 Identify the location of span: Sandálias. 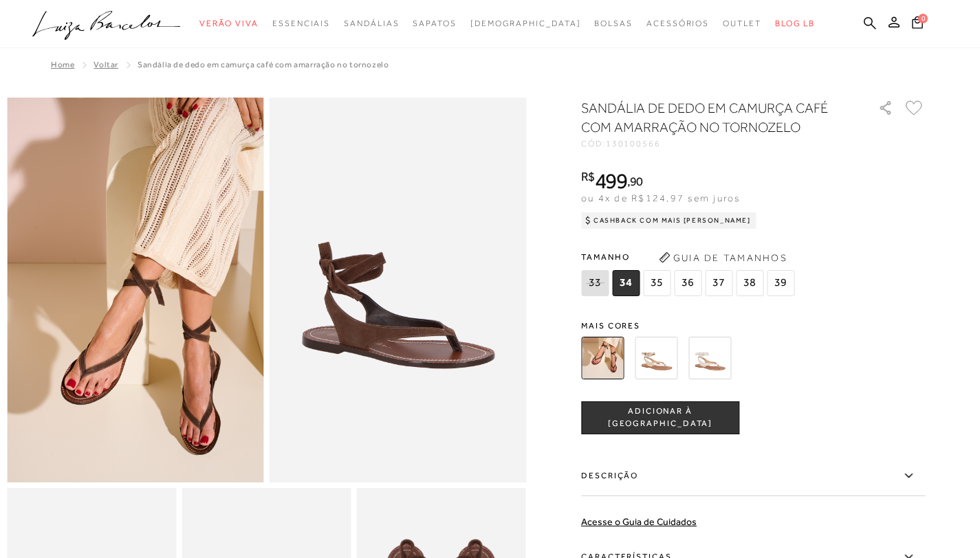
(371, 24).